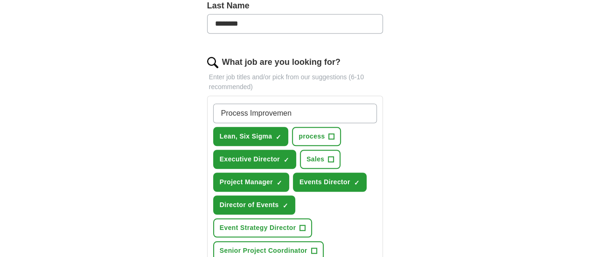 Image resolution: width=590 pixels, height=257 pixels. Describe the element at coordinates (320, 159) in the screenshot. I see `button: Sales` at that location.